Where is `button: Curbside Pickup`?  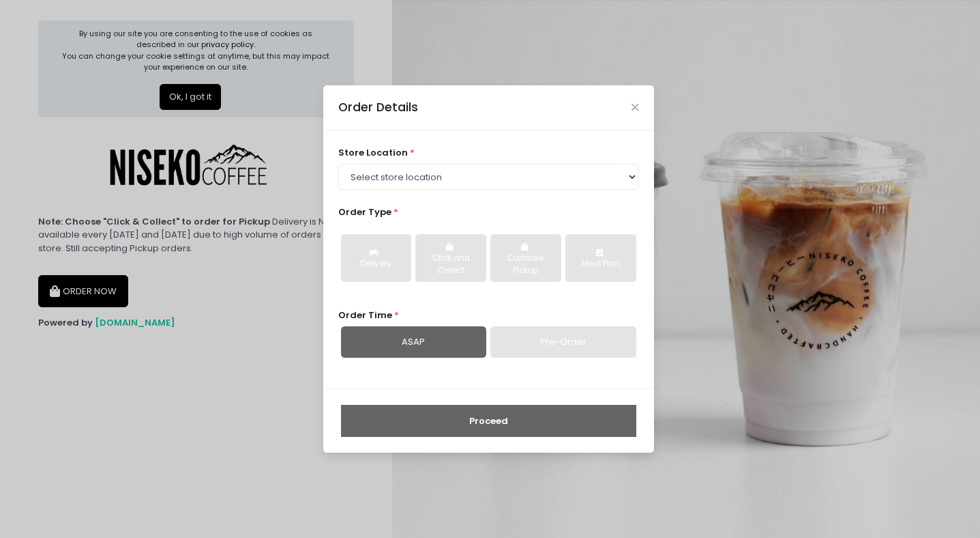 button: Curbside Pickup is located at coordinates (525, 258).